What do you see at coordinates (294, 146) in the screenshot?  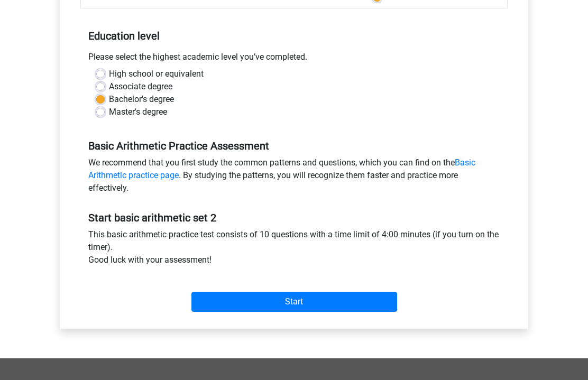 I see `h5: Basic Arithmetic Practice Assessment` at bounding box center [294, 146].